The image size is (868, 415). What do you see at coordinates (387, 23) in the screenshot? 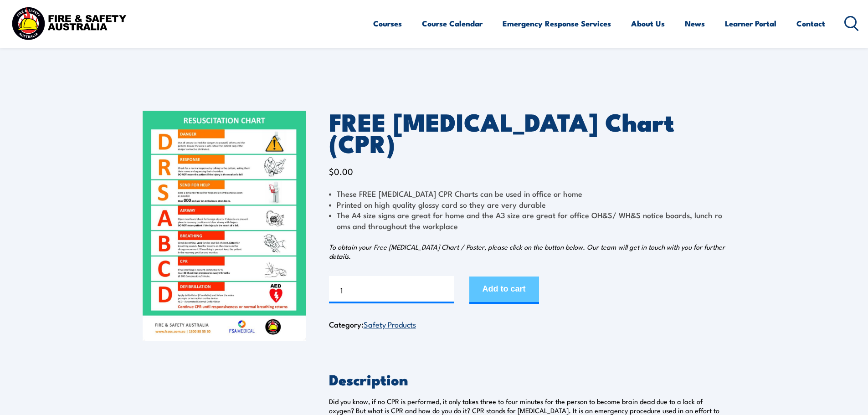
I see `a: Courses` at bounding box center [387, 23].